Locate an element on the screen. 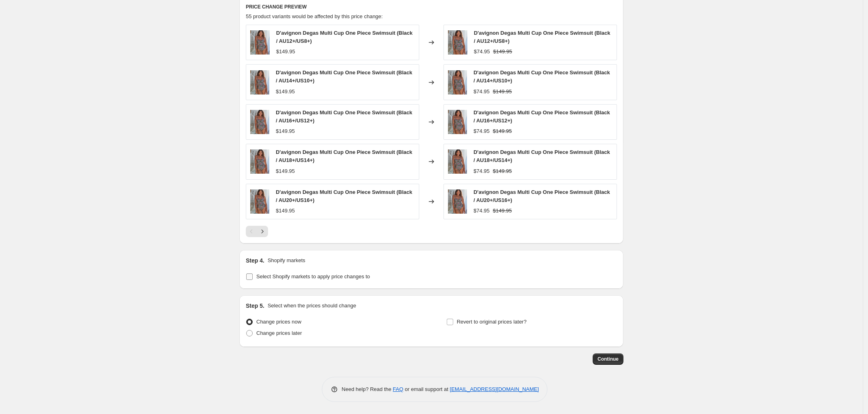 The width and height of the screenshot is (868, 414). nav: Pagination is located at coordinates (256, 231).